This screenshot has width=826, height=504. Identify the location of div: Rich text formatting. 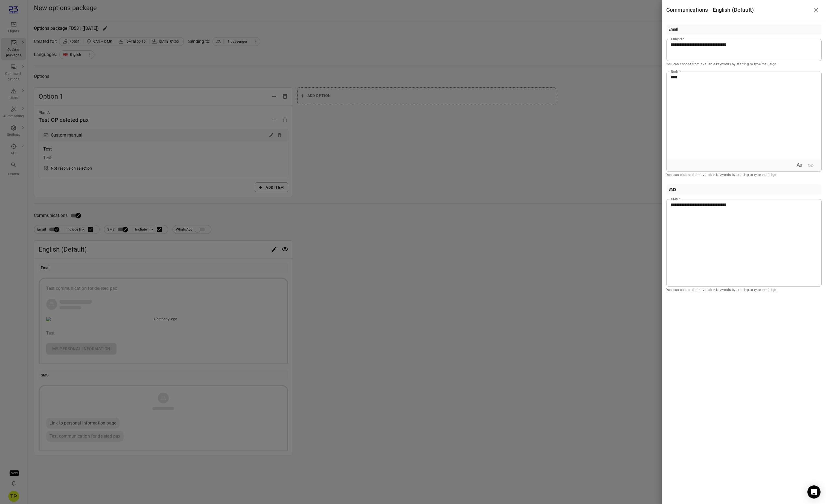
(805, 166).